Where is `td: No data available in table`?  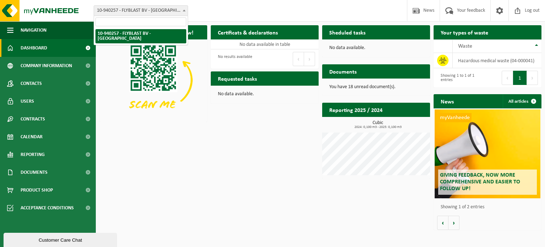 td: No data available in table is located at coordinates (265, 44).